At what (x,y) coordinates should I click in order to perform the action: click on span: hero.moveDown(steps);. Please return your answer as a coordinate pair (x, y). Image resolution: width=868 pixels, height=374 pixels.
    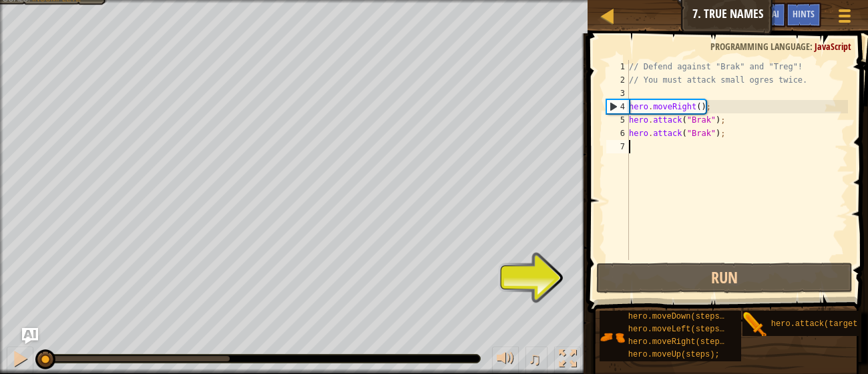
    Looking at the image, I should click on (678, 317).